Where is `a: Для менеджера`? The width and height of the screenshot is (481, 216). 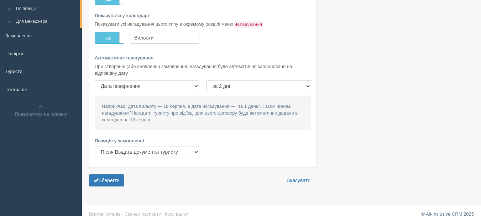 a: Для менеджера is located at coordinates (46, 22).